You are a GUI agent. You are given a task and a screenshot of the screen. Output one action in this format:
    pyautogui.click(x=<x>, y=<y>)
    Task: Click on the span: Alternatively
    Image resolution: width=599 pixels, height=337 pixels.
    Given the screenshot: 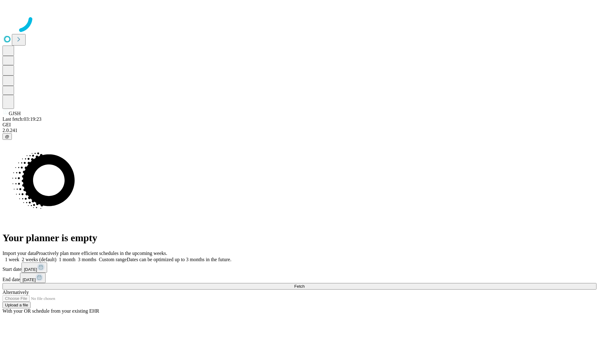 What is the action you would take?
    pyautogui.click(x=16, y=292)
    